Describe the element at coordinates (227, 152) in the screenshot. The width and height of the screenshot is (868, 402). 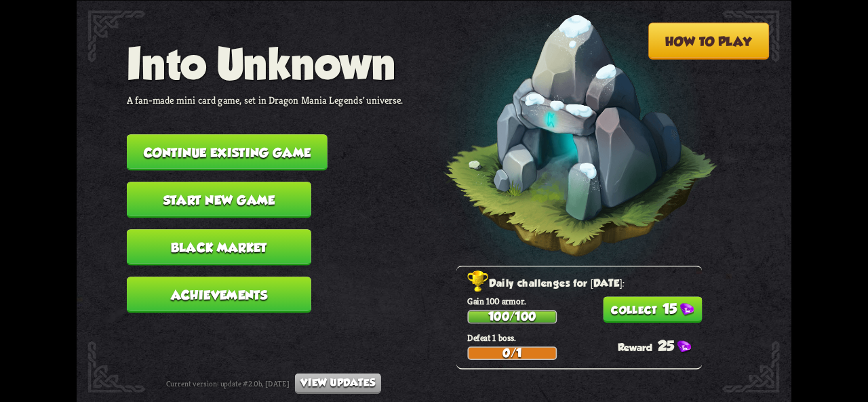
I see `button: Continue existing game` at that location.